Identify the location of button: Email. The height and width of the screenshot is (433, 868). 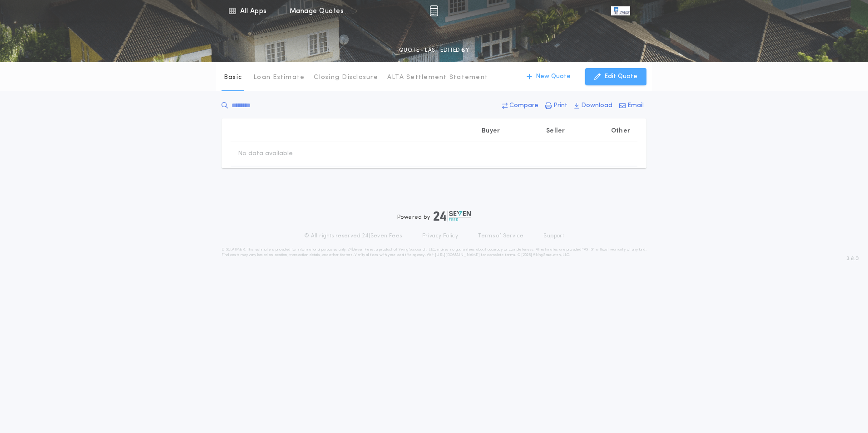
(632, 106).